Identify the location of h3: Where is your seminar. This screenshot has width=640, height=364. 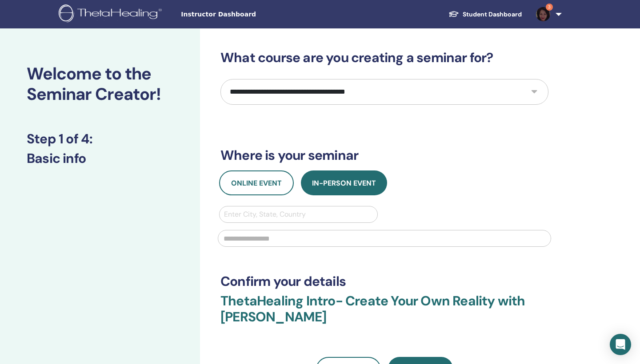
(385, 155).